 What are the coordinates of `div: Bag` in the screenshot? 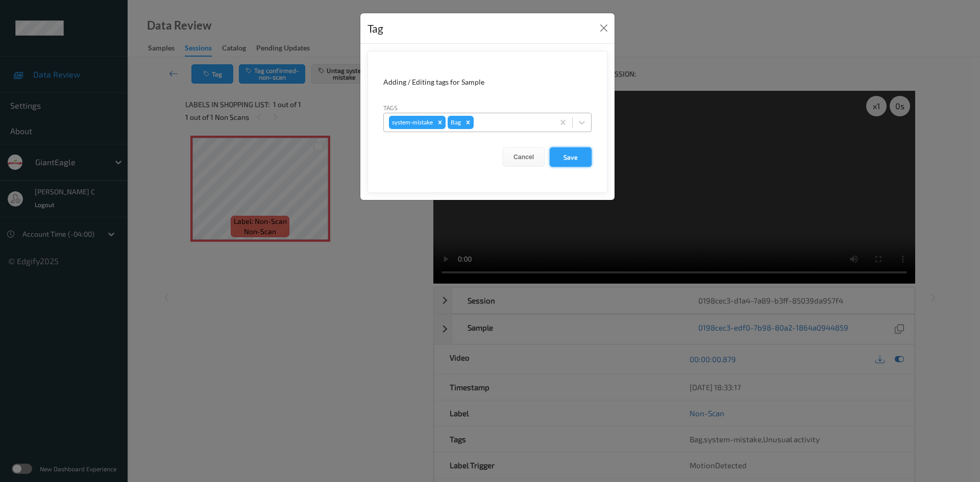 It's located at (455, 123).